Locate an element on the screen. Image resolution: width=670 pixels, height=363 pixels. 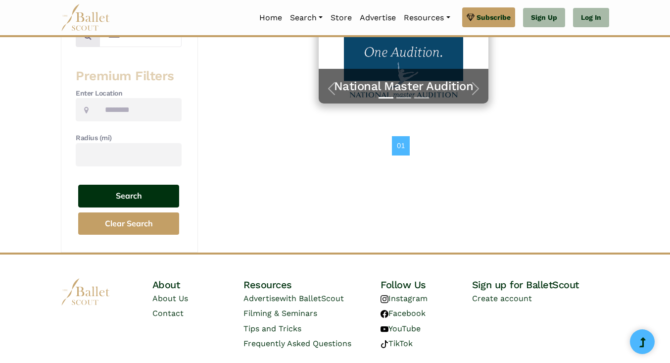
h3: Premium Filters is located at coordinates (129, 76).